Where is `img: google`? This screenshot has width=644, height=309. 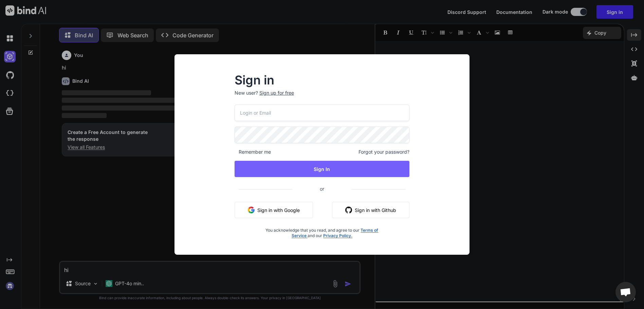
img: google is located at coordinates (251, 210).